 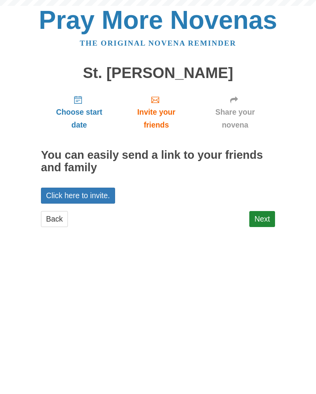 I want to click on a: Pray More Novenas, so click(x=158, y=20).